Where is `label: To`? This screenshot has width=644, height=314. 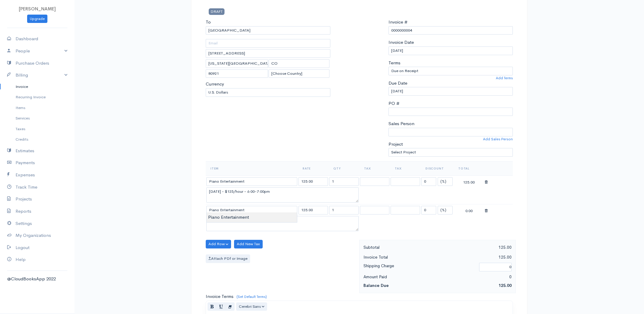 label: To is located at coordinates (208, 22).